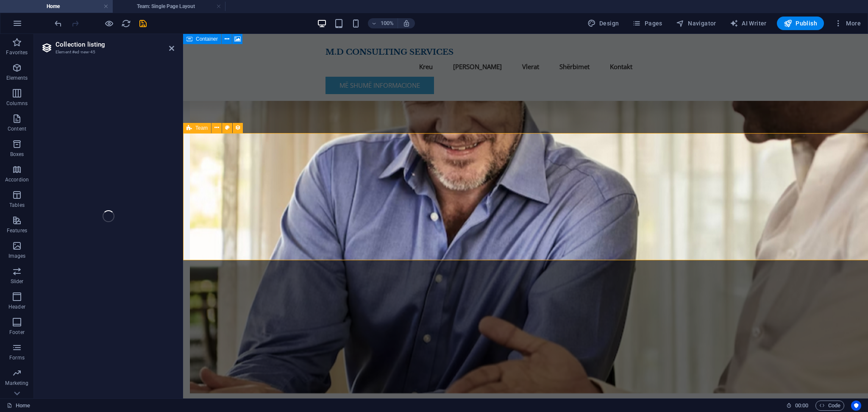  What do you see at coordinates (800, 23) in the screenshot?
I see `span: Publish` at bounding box center [800, 23].